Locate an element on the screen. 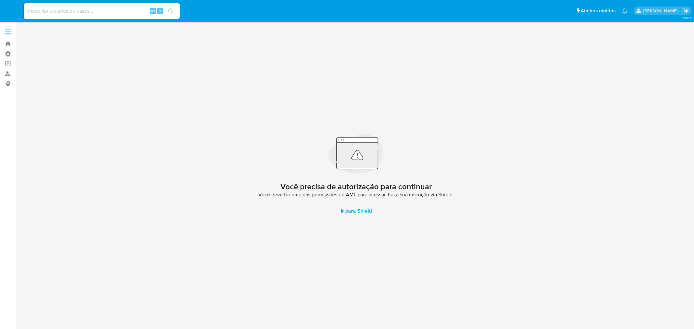  h2: Você precisa de autorização para continuar is located at coordinates (356, 187).